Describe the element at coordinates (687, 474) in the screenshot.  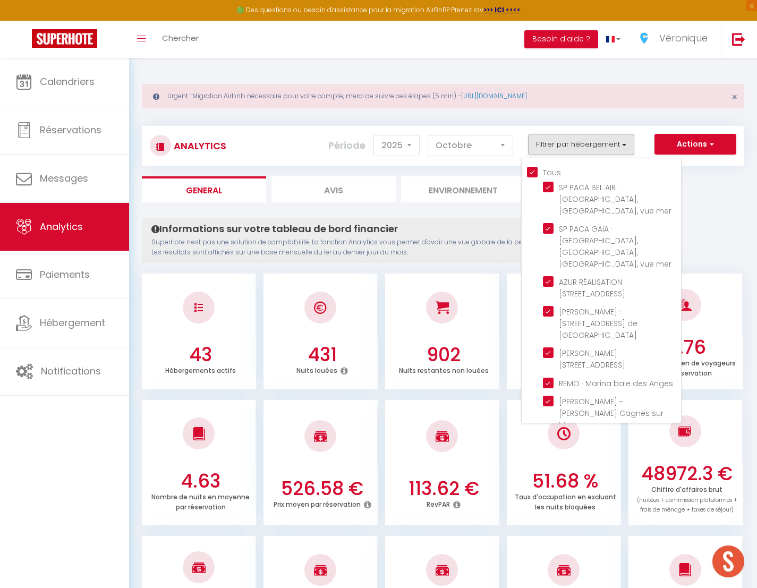
I see `h3: 48972.3 €` at that location.